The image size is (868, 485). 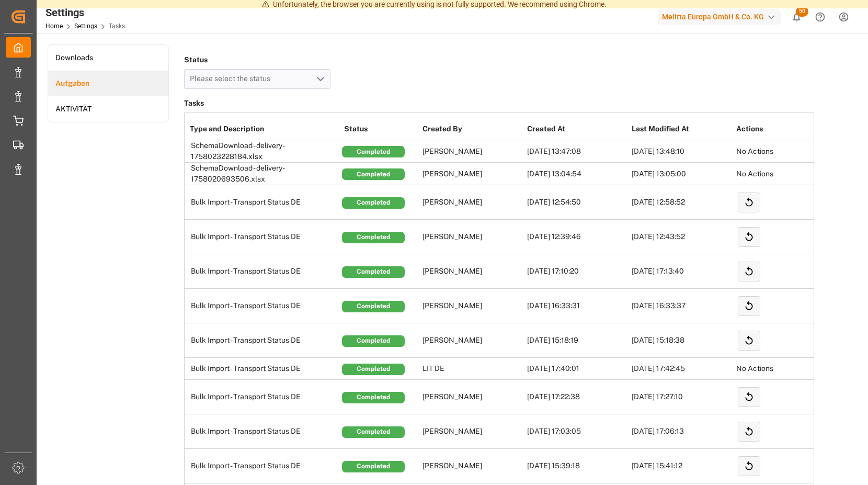 I want to click on li: Downloads, so click(x=108, y=58).